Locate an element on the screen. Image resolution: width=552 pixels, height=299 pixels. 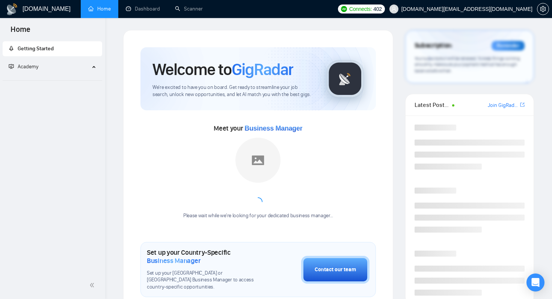
div: Reminder is located at coordinates (508, 46).